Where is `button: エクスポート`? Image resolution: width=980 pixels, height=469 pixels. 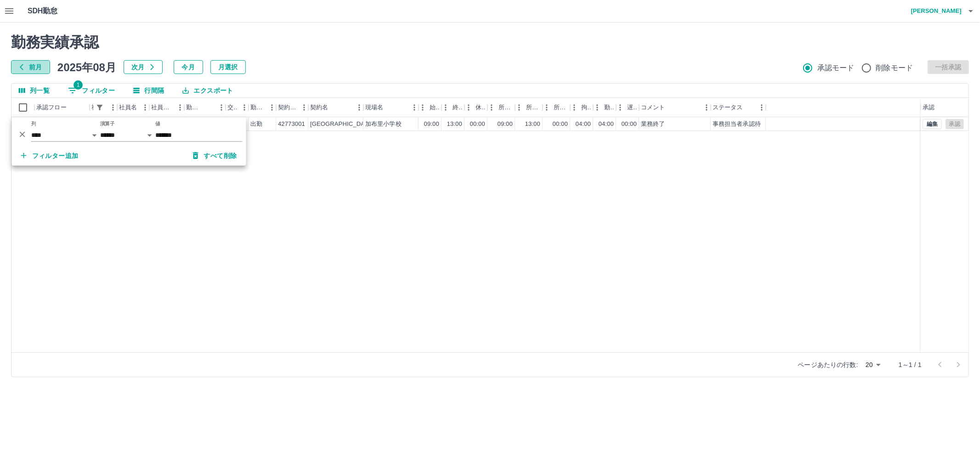 button: エクスポート is located at coordinates (208, 90).